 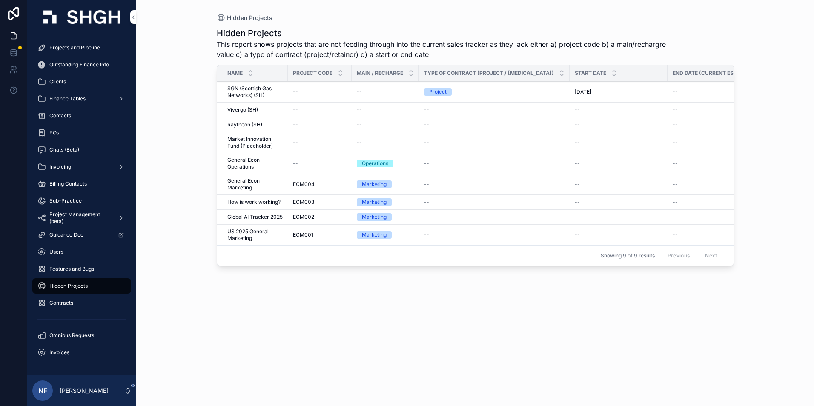 I want to click on a: Finance Tables, so click(x=82, y=99).